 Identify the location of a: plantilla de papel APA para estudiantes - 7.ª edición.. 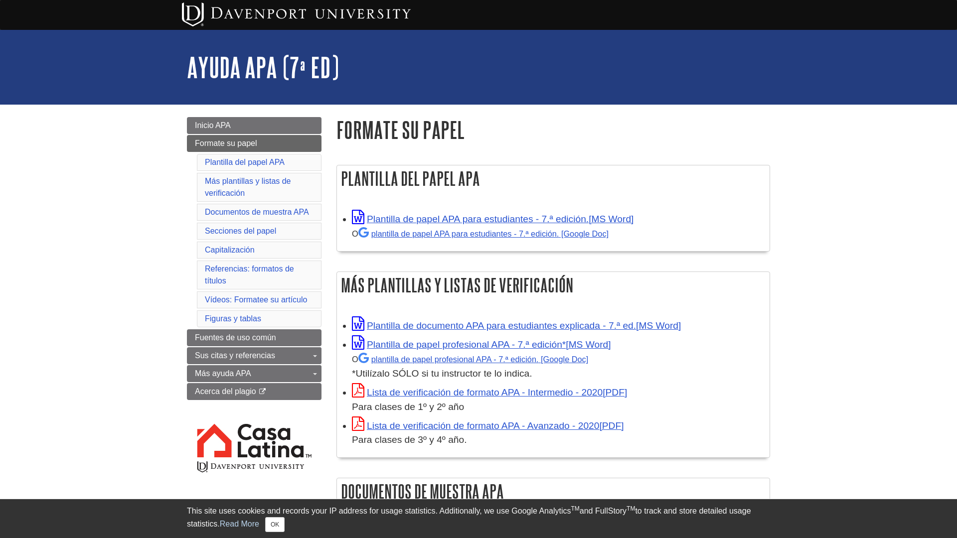
(484, 234).